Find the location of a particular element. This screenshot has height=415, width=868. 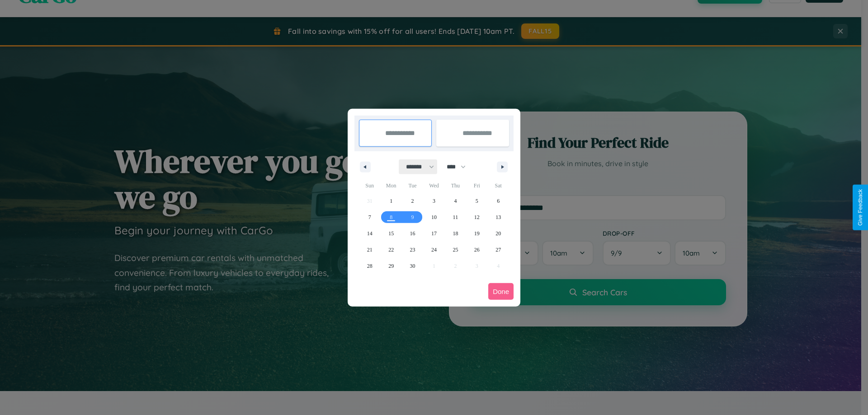

span: 17 is located at coordinates (434, 234).